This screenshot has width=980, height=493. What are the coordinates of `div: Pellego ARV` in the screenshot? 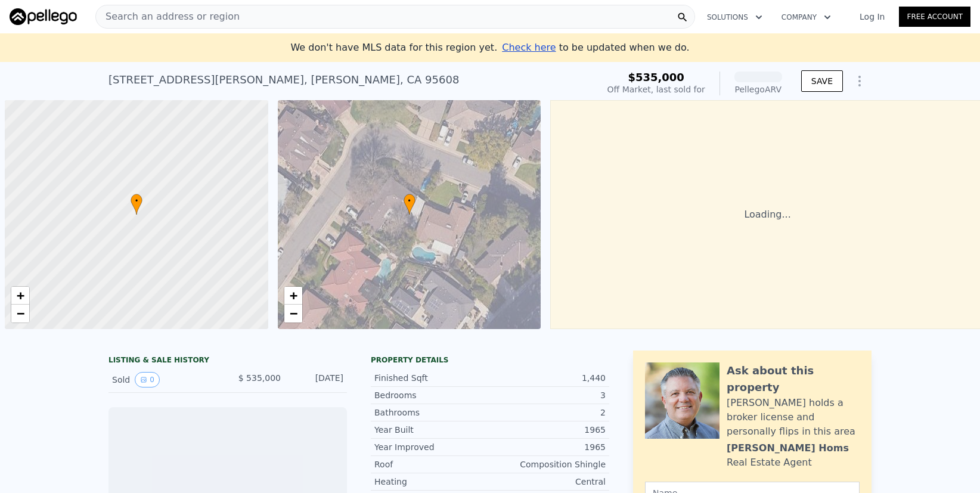 It's located at (758, 90).